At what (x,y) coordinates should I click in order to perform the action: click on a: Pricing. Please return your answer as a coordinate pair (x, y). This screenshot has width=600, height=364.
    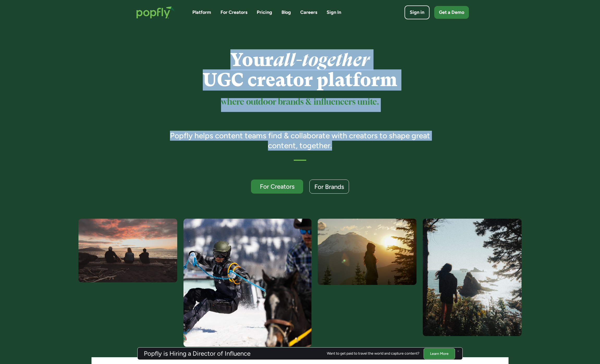
    Looking at the image, I should click on (264, 12).